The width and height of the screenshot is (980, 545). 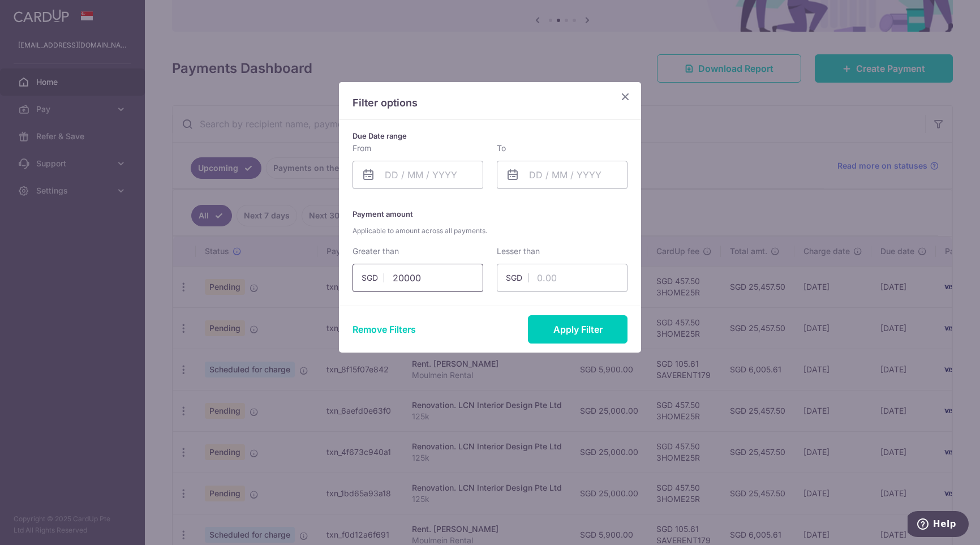 I want to click on p: Filter options, so click(x=490, y=103).